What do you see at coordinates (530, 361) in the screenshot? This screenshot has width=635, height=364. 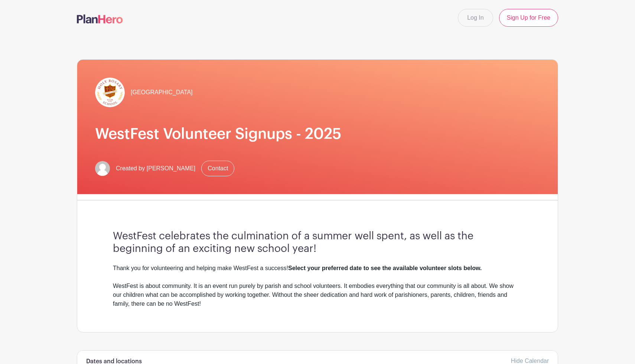 I see `a: Hide Calendar` at bounding box center [530, 361].